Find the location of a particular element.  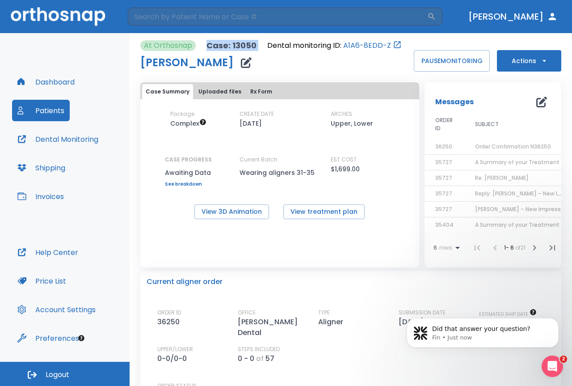

p: EST COST is located at coordinates (344, 160).